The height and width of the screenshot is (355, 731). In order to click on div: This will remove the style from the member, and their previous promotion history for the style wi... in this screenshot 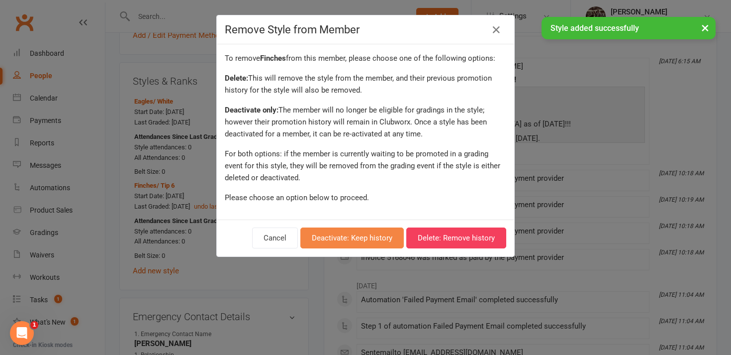, I will do `click(366, 84)`.